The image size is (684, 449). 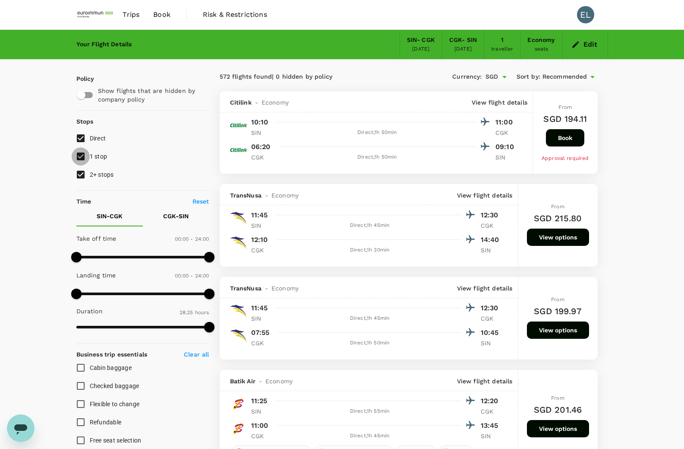 I want to click on div: Economy, so click(x=541, y=40).